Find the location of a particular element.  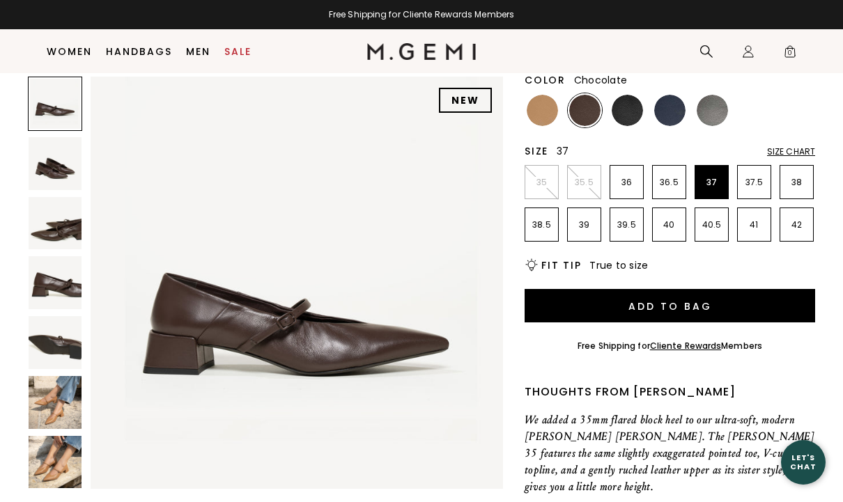

img: Chocolate is located at coordinates (584, 110).